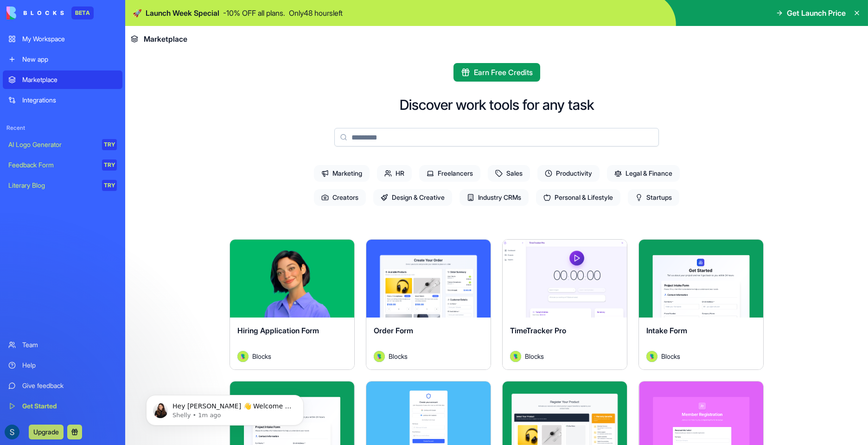 The width and height of the screenshot is (868, 445). I want to click on div: My Workspace, so click(69, 39).